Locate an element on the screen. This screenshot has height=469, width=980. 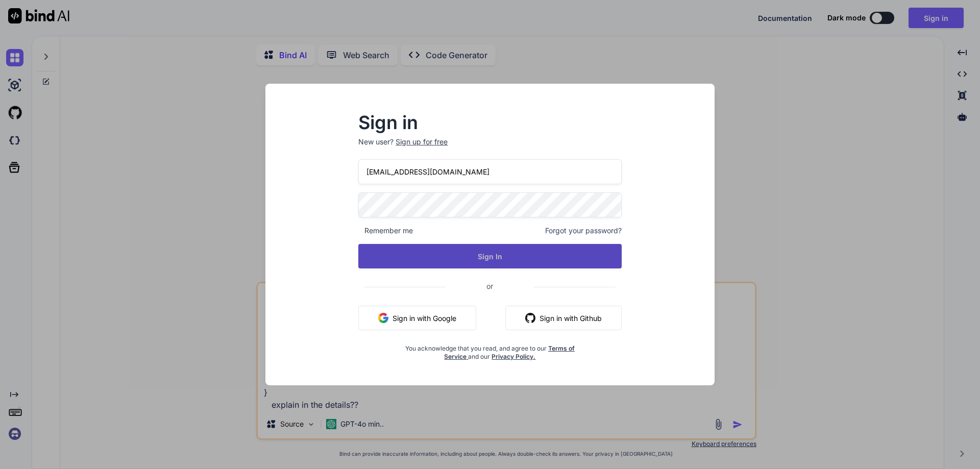
p: New user? is located at coordinates (490, 148).